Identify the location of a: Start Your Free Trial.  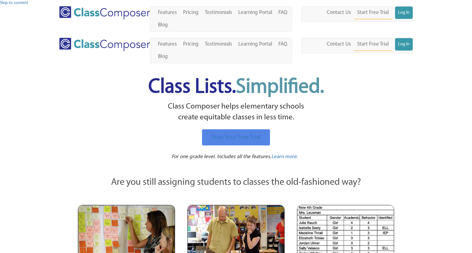
(236, 138).